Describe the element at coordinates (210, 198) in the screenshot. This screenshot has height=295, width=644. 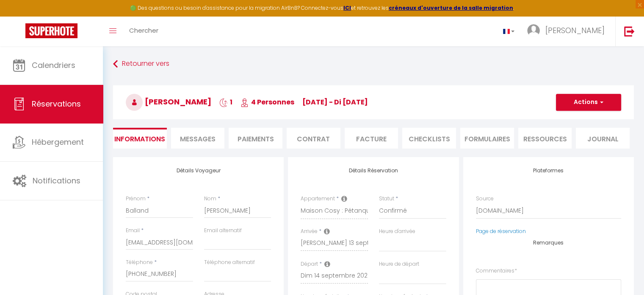
I see `label: Nom` at that location.